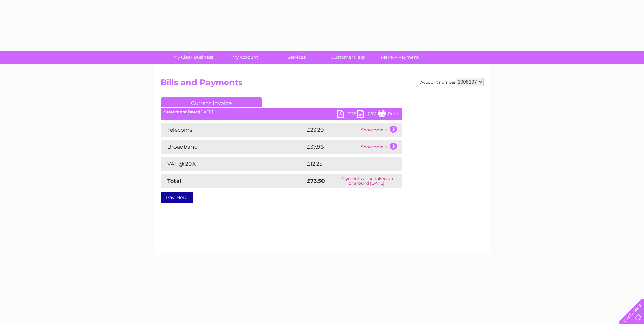 Image resolution: width=644 pixels, height=324 pixels. Describe the element at coordinates (316, 181) in the screenshot. I see `strong: £73.50` at that location.